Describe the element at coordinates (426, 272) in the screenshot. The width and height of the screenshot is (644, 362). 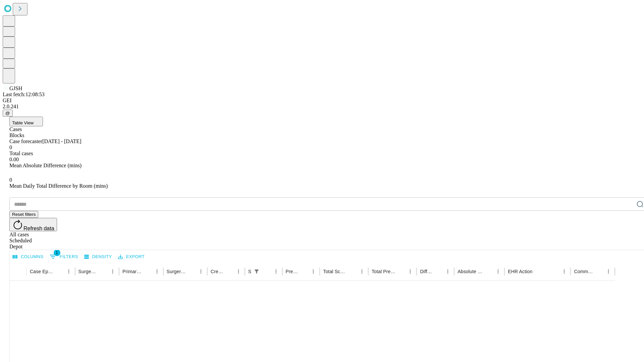
I see `div: Difference` at that location.